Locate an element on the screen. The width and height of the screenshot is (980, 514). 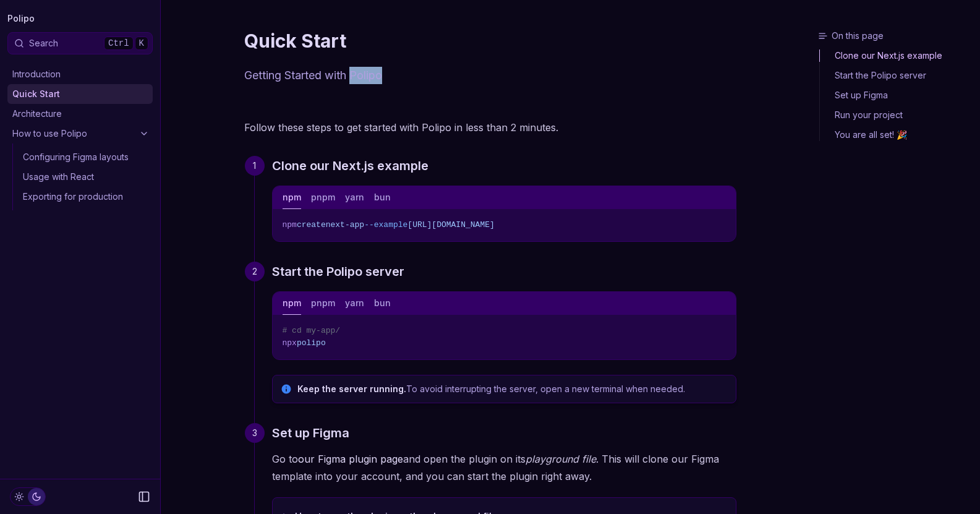
p: Getting Started with Polipo is located at coordinates (490, 75).